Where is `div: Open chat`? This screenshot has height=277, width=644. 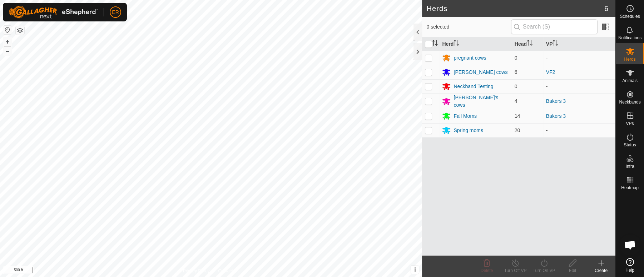
div: Open chat is located at coordinates (630, 245).